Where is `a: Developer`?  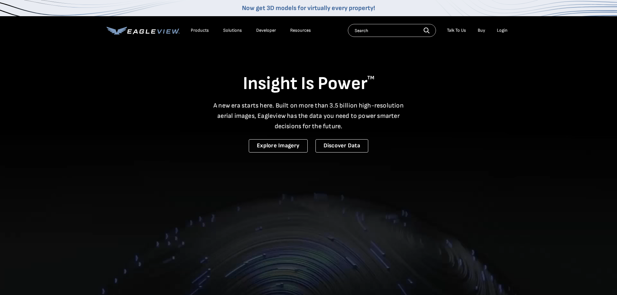 a: Developer is located at coordinates (266, 30).